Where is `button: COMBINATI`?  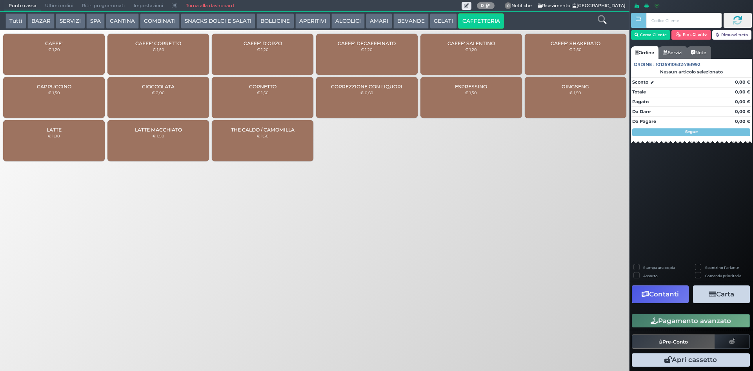
button: COMBINATI is located at coordinates (160, 21).